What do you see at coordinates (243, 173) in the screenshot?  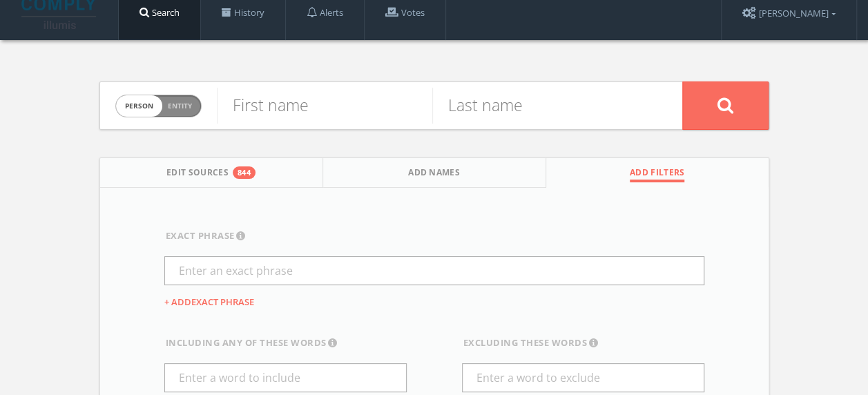 I see `div: 844` at bounding box center [243, 173].